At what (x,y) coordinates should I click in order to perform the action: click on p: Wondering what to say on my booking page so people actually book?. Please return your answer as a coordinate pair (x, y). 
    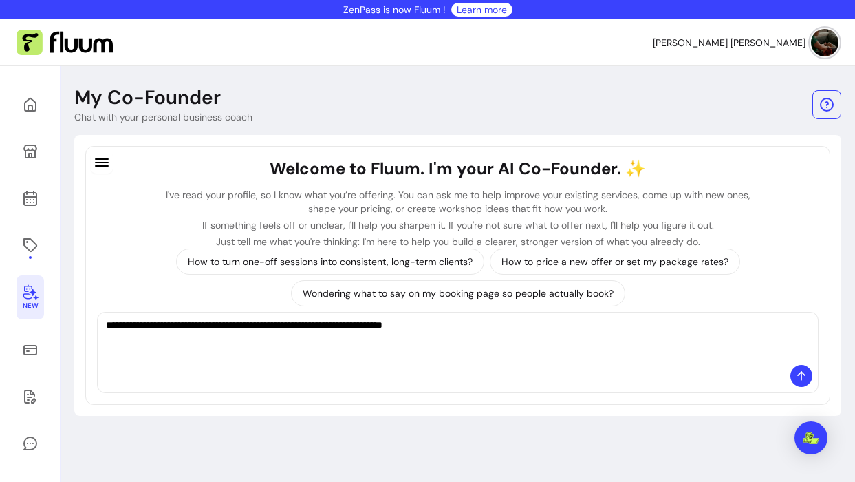
    Looking at the image, I should click on (458, 293).